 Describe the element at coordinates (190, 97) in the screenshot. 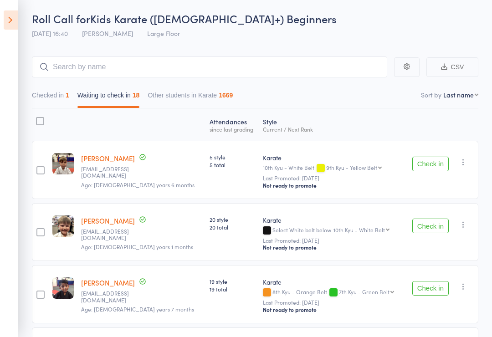

I see `button: Other students in Karate1669` at that location.